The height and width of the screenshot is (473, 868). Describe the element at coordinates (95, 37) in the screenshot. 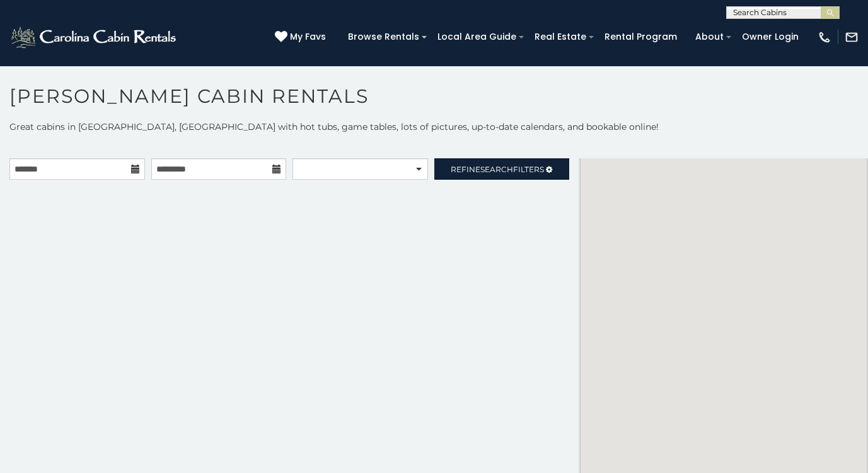

I see `img: White-1-2.png` at that location.